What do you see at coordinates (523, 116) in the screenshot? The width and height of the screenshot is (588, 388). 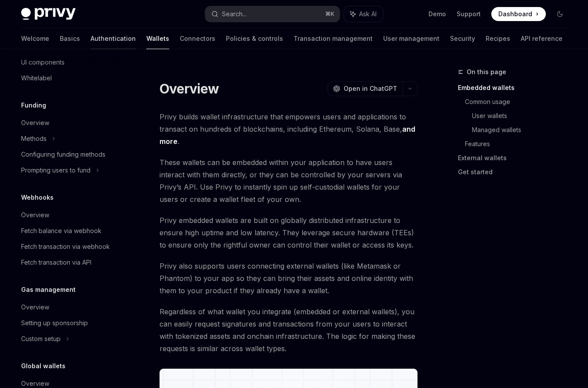 I see `a: User wallets` at bounding box center [523, 116].